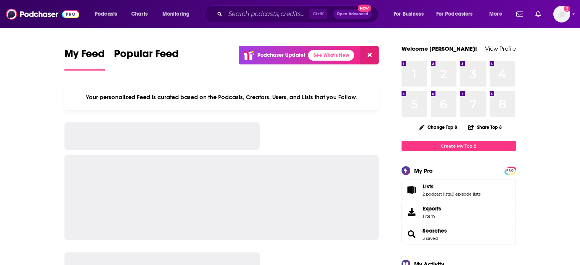  Describe the element at coordinates (561, 14) in the screenshot. I see `button: Show profile menu` at that location.